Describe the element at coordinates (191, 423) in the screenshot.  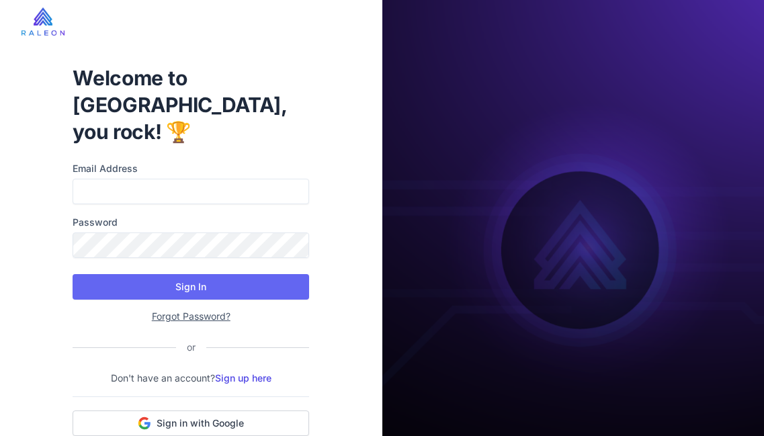
I see `button: Sign in with Google` at that location.